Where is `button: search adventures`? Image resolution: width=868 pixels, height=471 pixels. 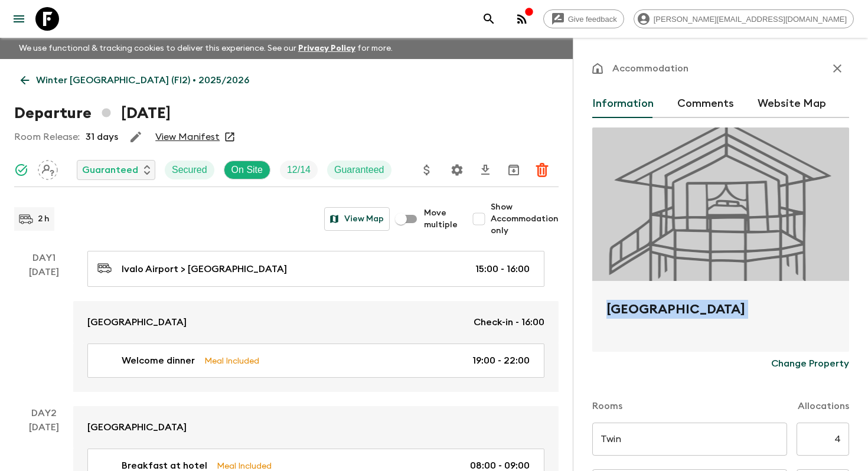 button: search adventures is located at coordinates (489, 19).